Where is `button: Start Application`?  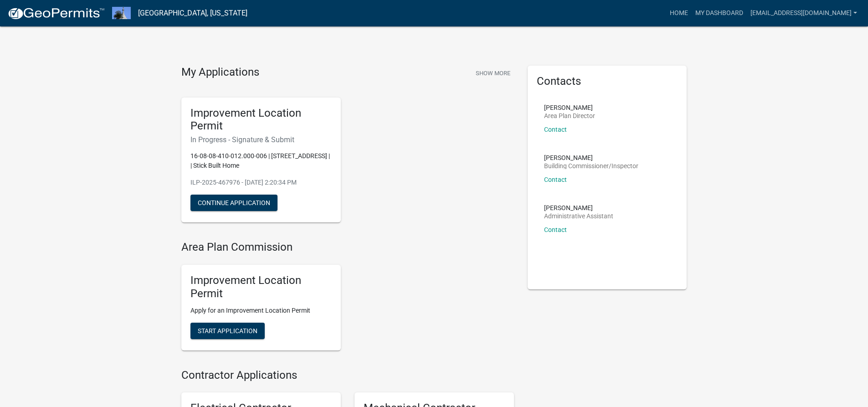
button: Start Application is located at coordinates (228, 330).